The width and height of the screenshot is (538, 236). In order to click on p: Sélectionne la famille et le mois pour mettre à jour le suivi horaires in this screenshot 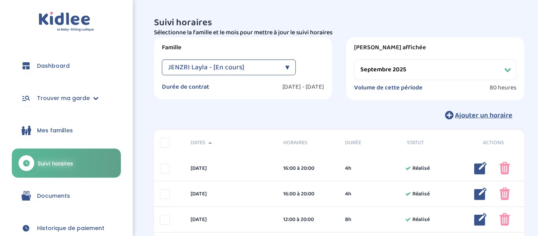, I will do `click(339, 33)`.